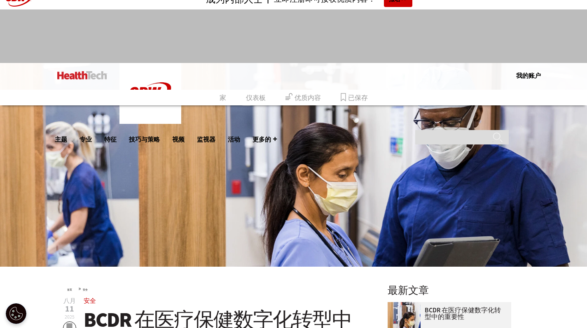 This screenshot has height=328, width=587. What do you see at coordinates (16, 314) in the screenshot?
I see `div: Cookie 设置` at bounding box center [16, 314].